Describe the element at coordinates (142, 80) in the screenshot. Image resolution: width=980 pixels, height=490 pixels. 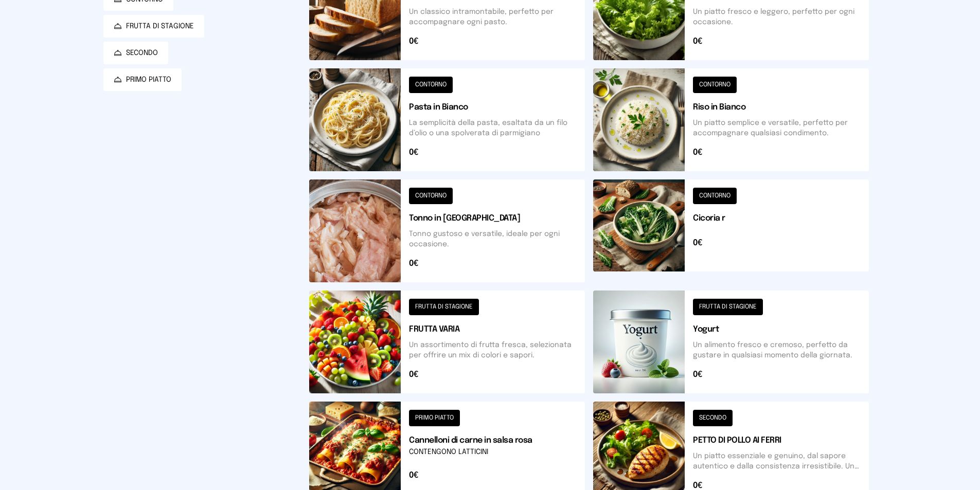
I see `button: PRIMO PIATTO` at that location.